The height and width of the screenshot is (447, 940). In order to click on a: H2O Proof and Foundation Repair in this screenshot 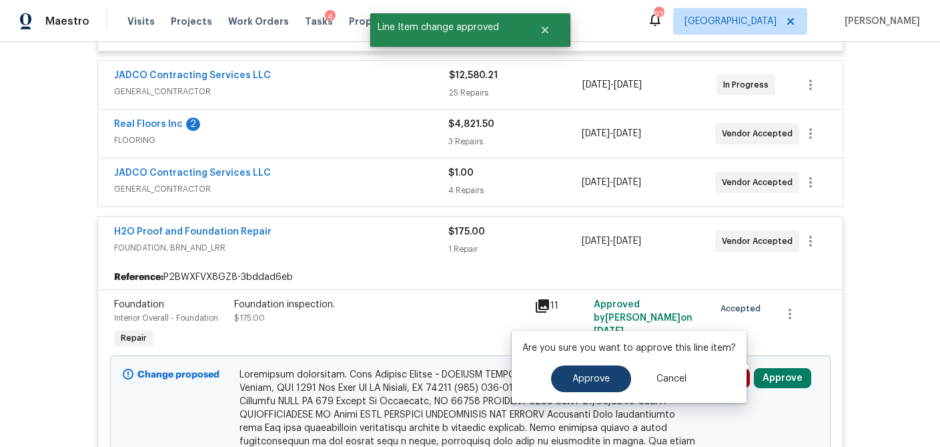, I will do `click(193, 232)`.